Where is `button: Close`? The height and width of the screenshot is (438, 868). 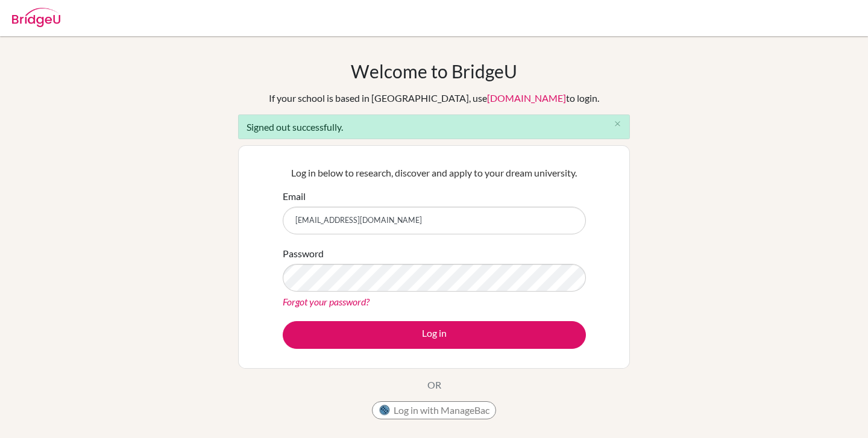
button: Close is located at coordinates (618, 124).